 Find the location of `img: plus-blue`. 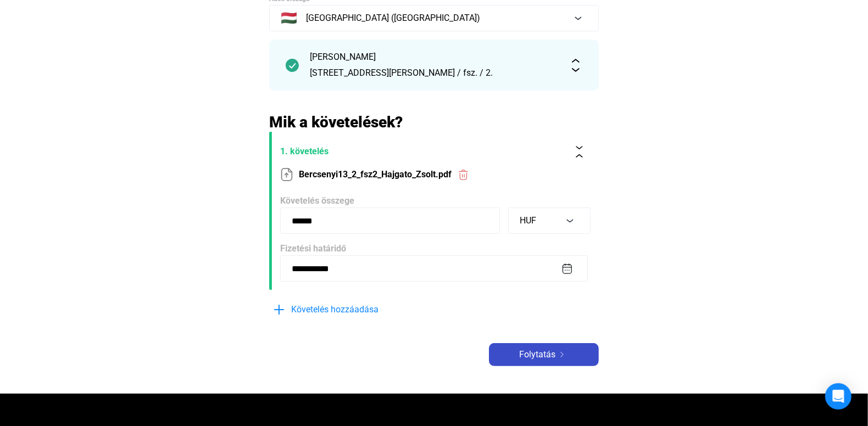

img: plus-blue is located at coordinates (279, 310).